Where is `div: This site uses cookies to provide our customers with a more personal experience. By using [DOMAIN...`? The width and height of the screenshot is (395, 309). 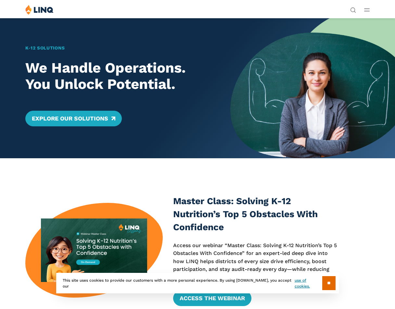
div: This site uses cookies to provide our customers with a more personal experience. By using [DOMAIN... is located at coordinates (198, 283).